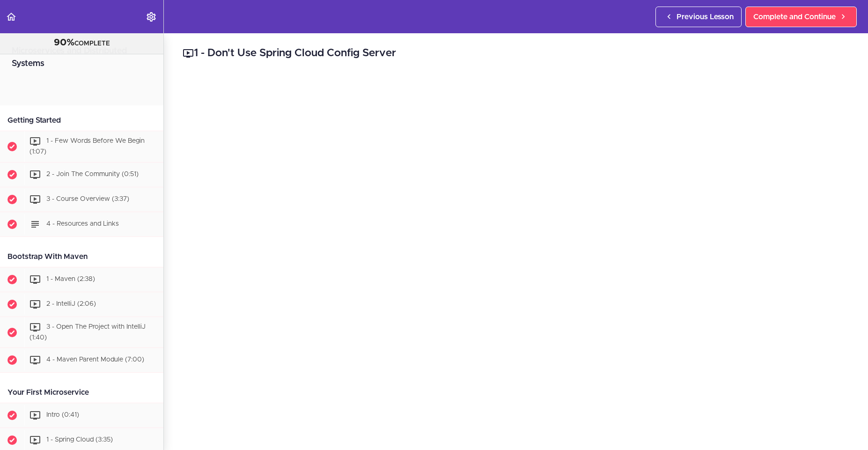 The image size is (868, 450). What do you see at coordinates (152, 17) in the screenshot?
I see `svg: Settings Menu` at bounding box center [152, 17].